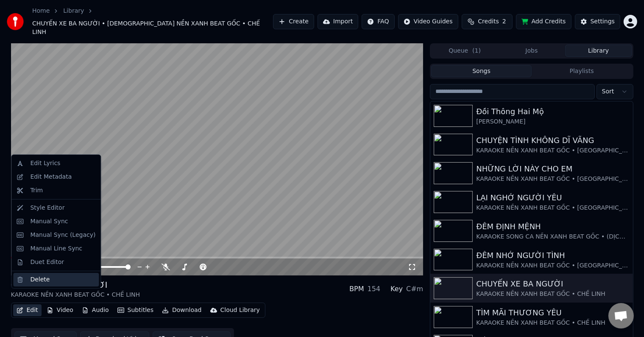 The height and width of the screenshot is (337, 644). Describe the element at coordinates (597, 22) in the screenshot. I see `button: Settings` at that location.